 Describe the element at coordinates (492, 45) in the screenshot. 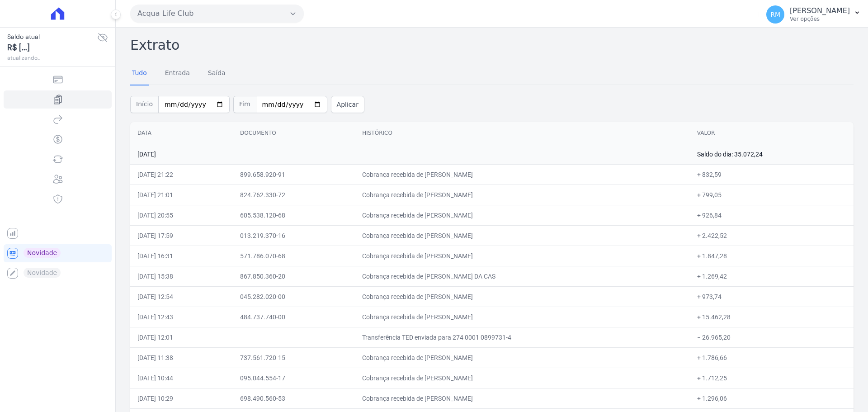

I see `h2: Extrato` at that location.